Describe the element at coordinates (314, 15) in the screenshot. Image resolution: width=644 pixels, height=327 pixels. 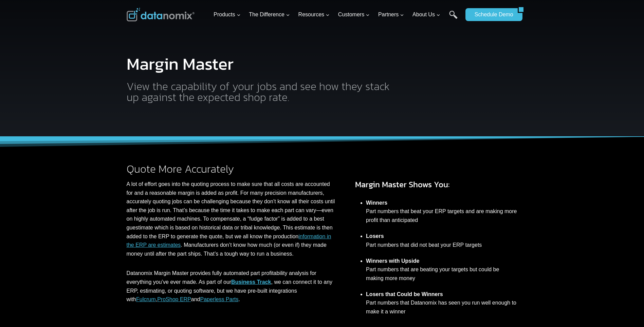
I see `span: Resources` at that location.